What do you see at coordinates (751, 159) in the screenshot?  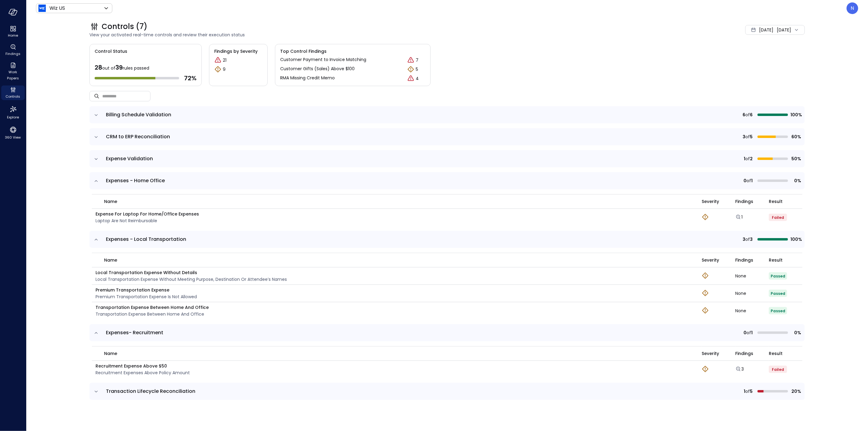 I see `span: 2` at bounding box center [751, 159].